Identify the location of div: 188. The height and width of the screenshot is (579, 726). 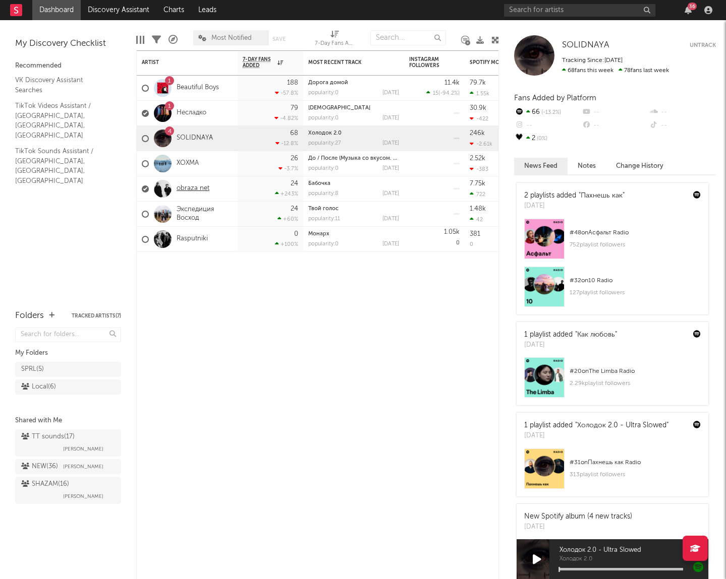
(292, 83).